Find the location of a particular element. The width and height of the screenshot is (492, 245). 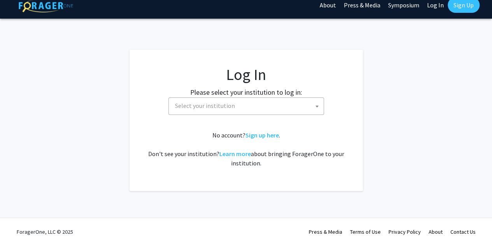

a: Terms of Use is located at coordinates (365, 232).